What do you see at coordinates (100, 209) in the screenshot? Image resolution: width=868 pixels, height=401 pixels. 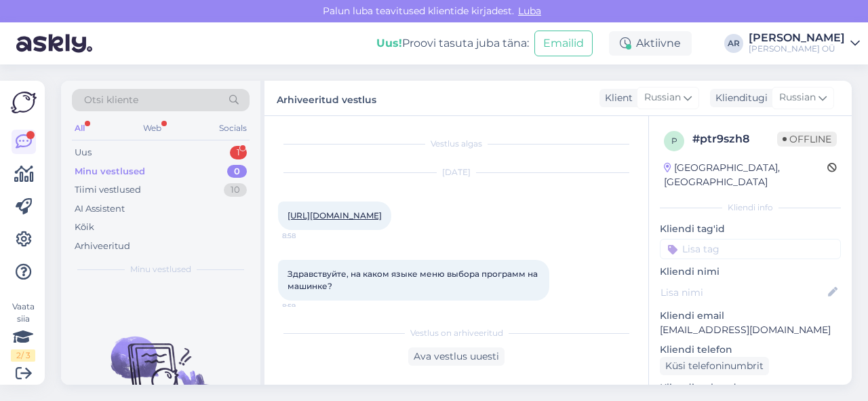 I see `div: AI Assistent` at bounding box center [100, 209].